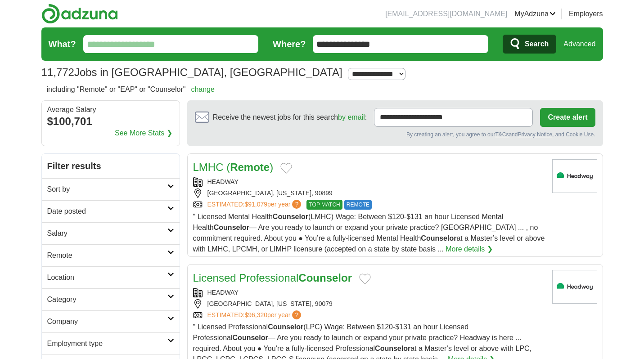 The width and height of the screenshot is (644, 359). I want to click on a: Remote, so click(111, 255).